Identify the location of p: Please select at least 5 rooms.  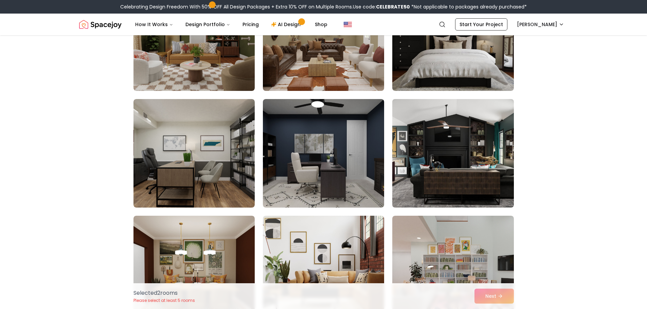
(164, 301).